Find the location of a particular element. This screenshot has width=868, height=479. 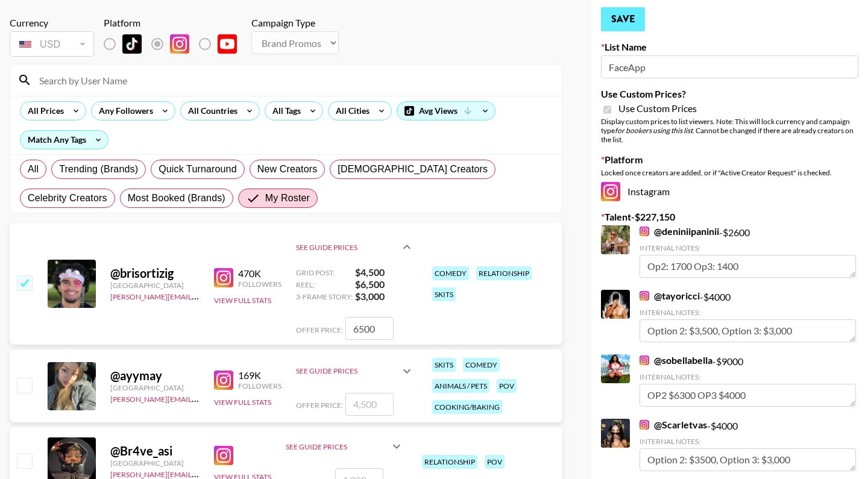

div: All Tags is located at coordinates (284, 111).